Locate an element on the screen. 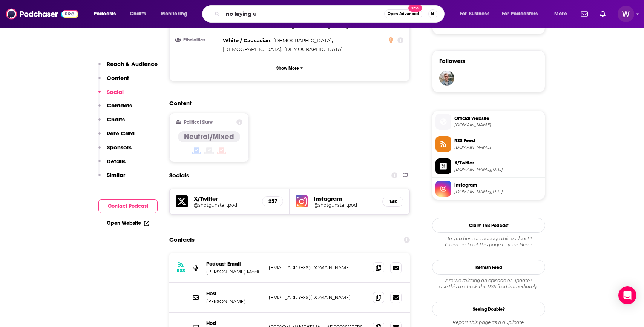 This screenshot has width=644, height=327. h5: Instagram is located at coordinates (345, 199).